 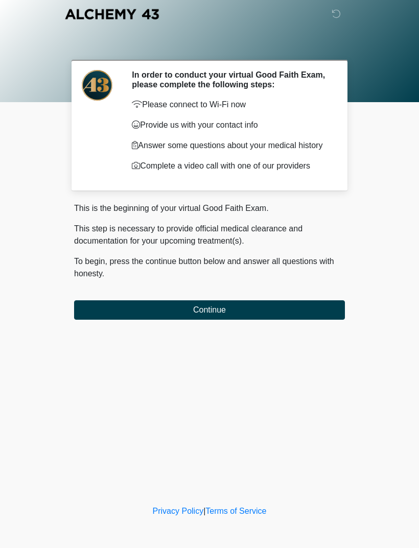 I want to click on p: Complete a video call with one of our providers, so click(x=230, y=166).